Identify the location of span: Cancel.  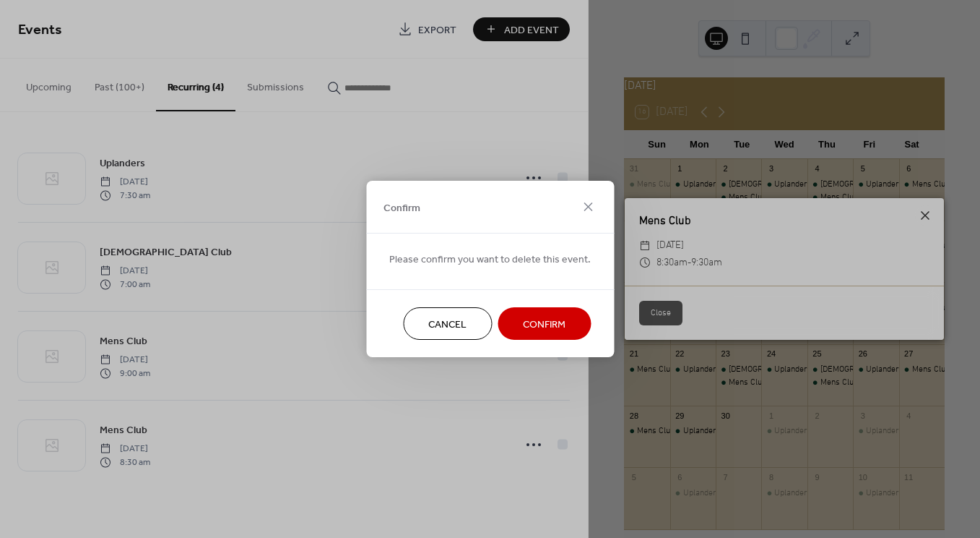
(447, 324).